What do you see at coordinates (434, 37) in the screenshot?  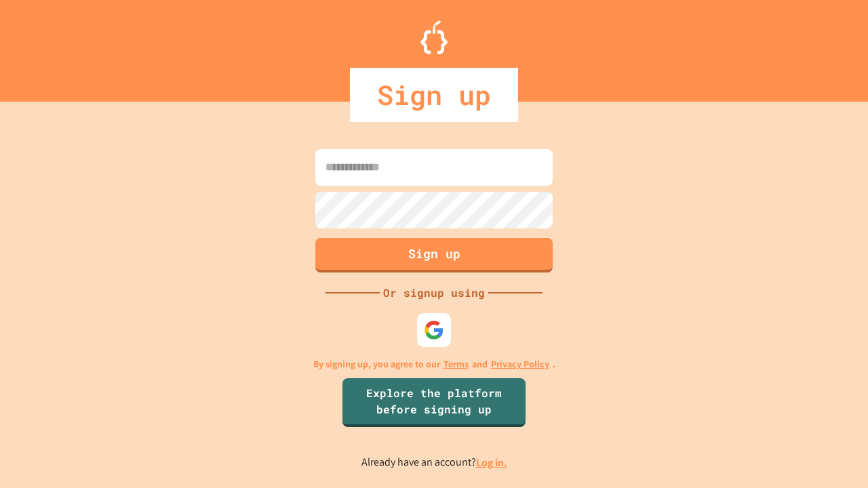 I see `img: Logo.svg` at bounding box center [434, 37].